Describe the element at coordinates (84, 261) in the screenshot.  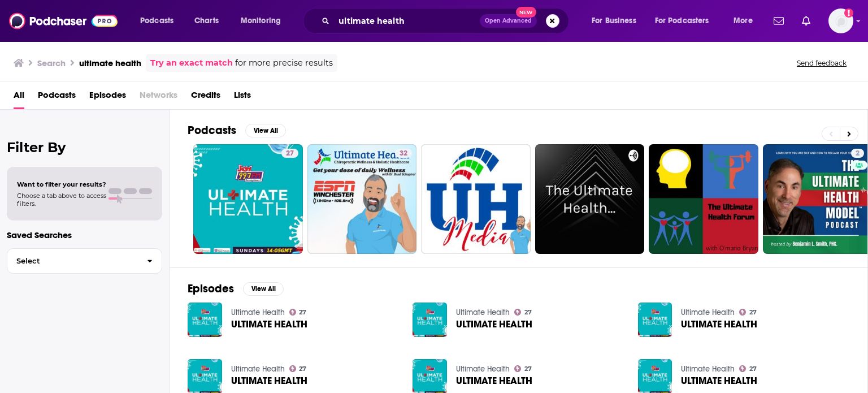
I see `button: Select` at that location.